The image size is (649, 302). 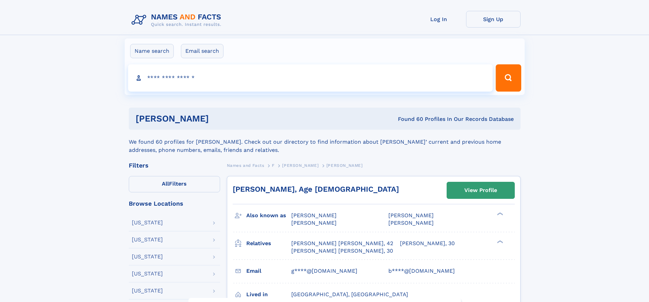 I want to click on div: Browse Locations, so click(x=174, y=204).